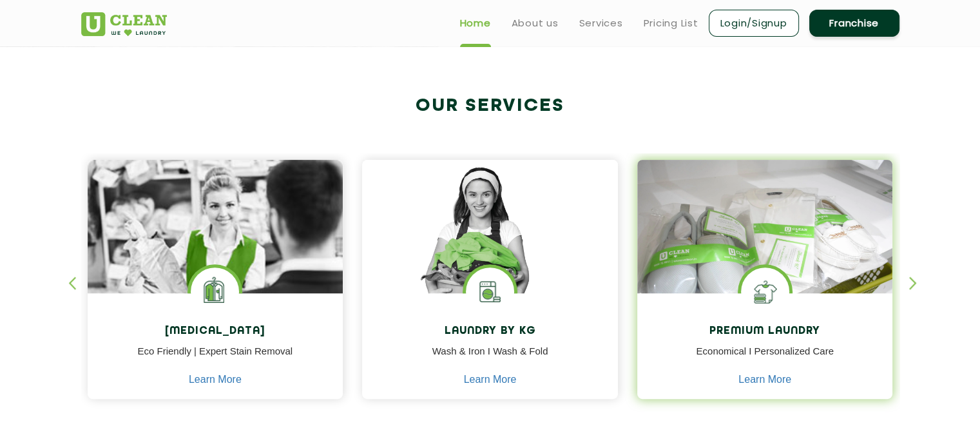 The height and width of the screenshot is (437, 980). What do you see at coordinates (490, 331) in the screenshot?
I see `h4: Laundry by Kg` at bounding box center [490, 331].